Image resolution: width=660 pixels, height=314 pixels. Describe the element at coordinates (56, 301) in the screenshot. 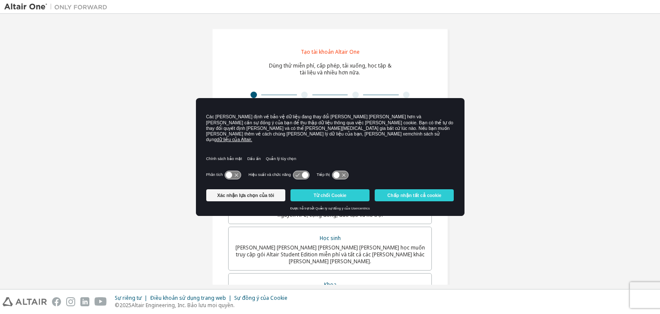

I see `img: facebook.svg` at that location.